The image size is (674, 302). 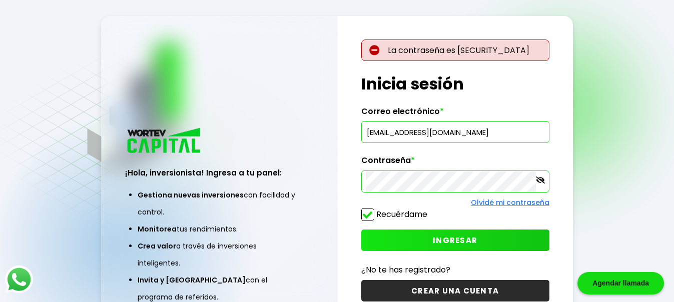 What do you see at coordinates (219, 204) in the screenshot?
I see `li: con facilidad y control.` at bounding box center [219, 204].